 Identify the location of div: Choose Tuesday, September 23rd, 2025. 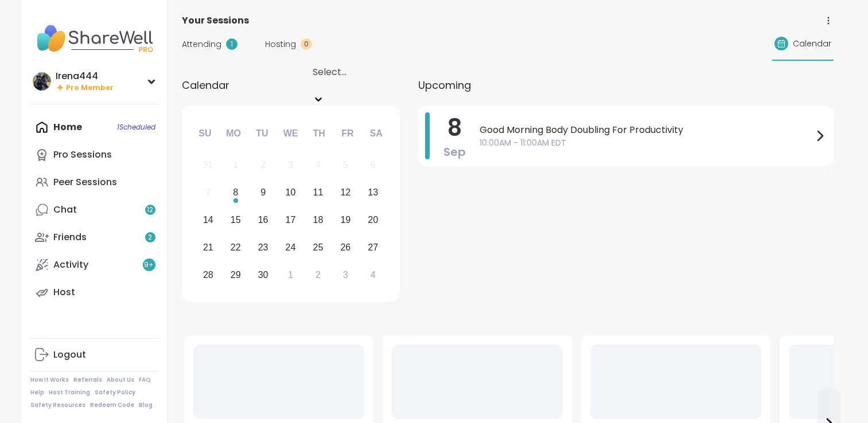
(263, 247).